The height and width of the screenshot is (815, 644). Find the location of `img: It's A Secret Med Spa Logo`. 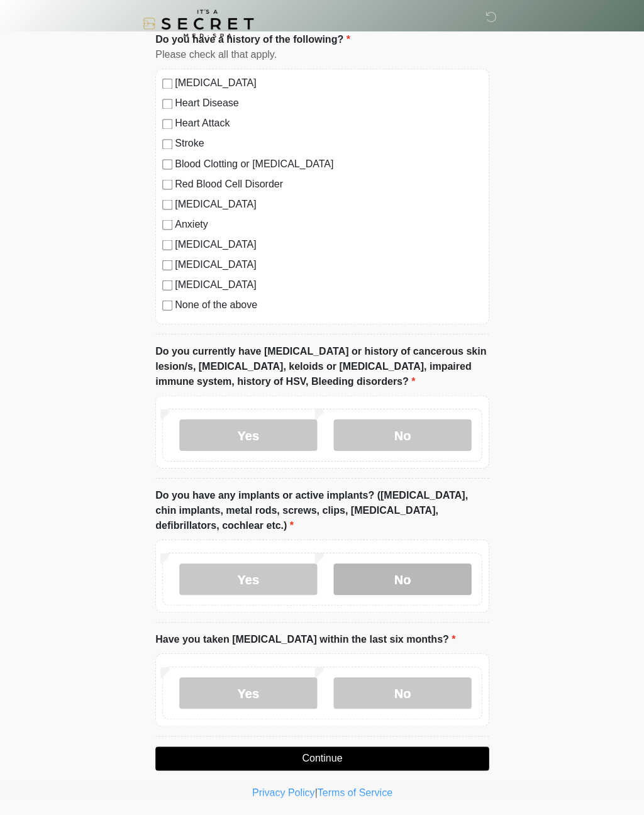

img: It's A Secret Med Spa Logo is located at coordinates (198, 23).